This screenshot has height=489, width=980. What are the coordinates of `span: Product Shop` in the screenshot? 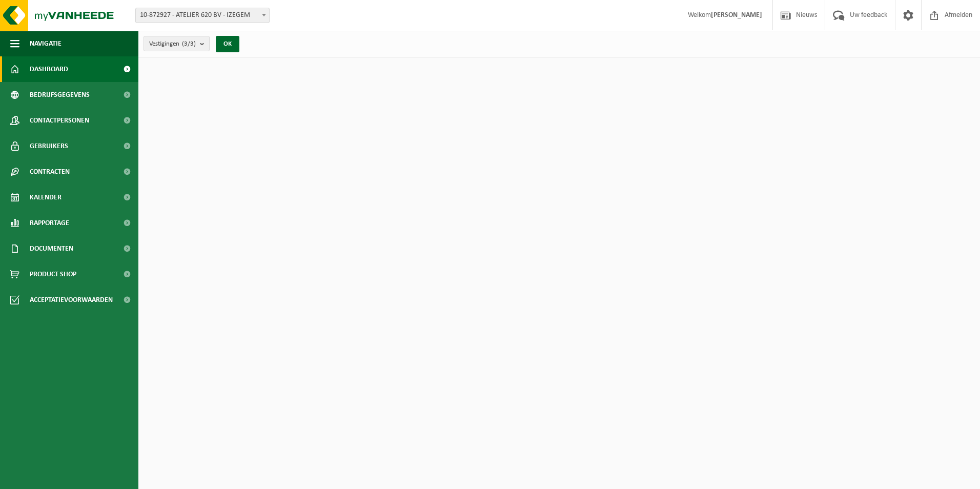 It's located at (53, 274).